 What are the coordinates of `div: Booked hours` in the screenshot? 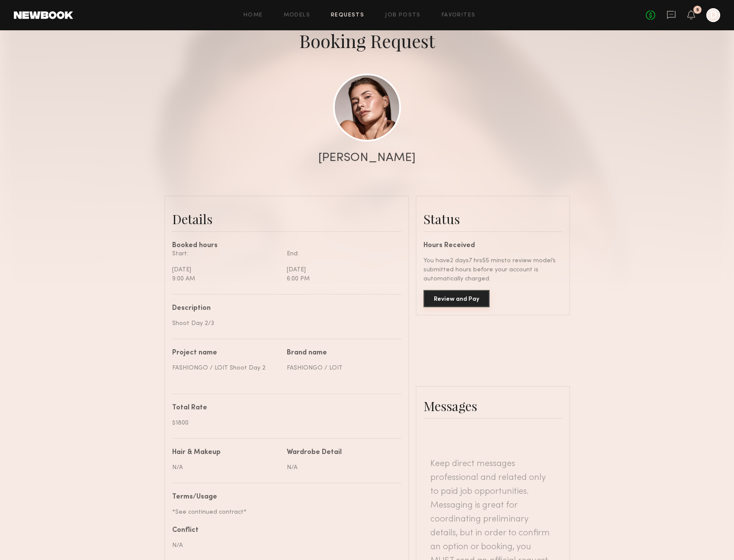 It's located at (287, 246).